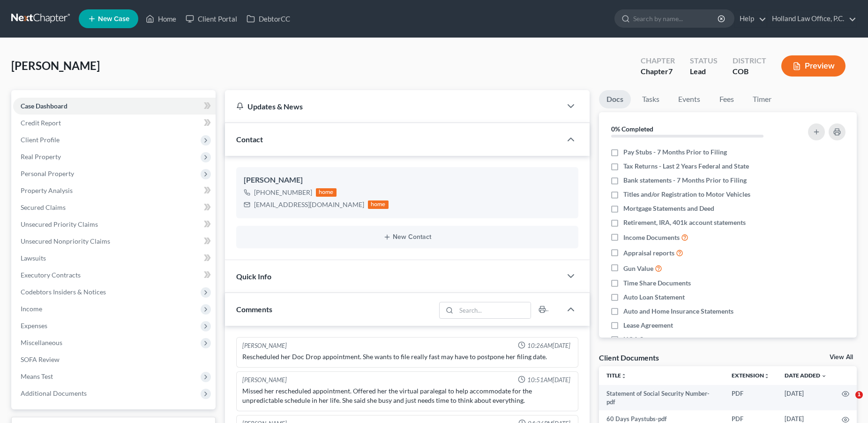  What do you see at coordinates (63, 291) in the screenshot?
I see `span: Codebtors Insiders & Notices` at bounding box center [63, 291].